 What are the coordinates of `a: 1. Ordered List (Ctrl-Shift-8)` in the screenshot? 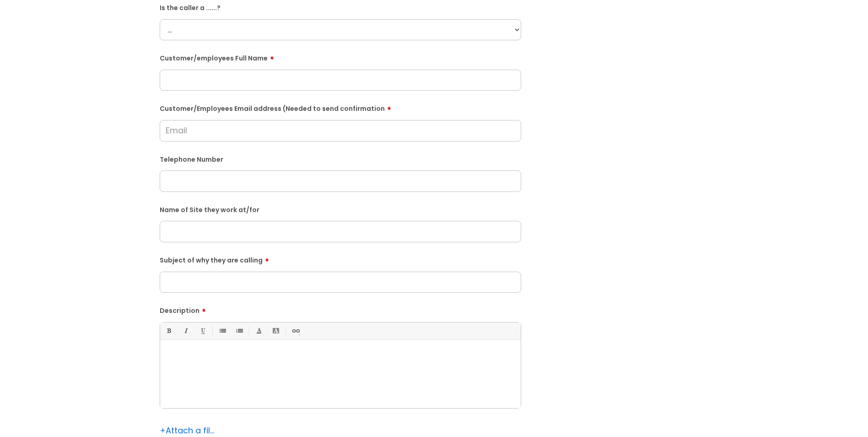 It's located at (239, 331).